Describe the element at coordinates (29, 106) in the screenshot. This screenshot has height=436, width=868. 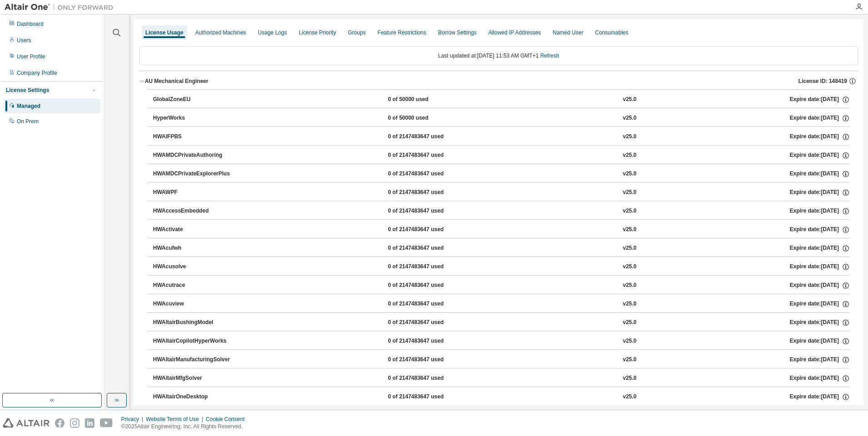
I see `div: Managed` at that location.